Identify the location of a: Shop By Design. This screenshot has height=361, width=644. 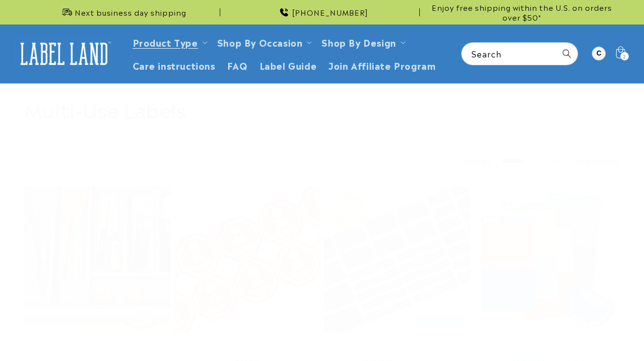
(358, 42).